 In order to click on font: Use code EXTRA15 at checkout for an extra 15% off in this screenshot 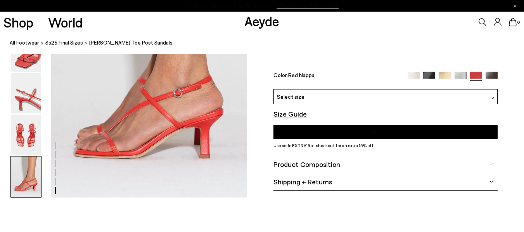, I will do `click(323, 145)`.